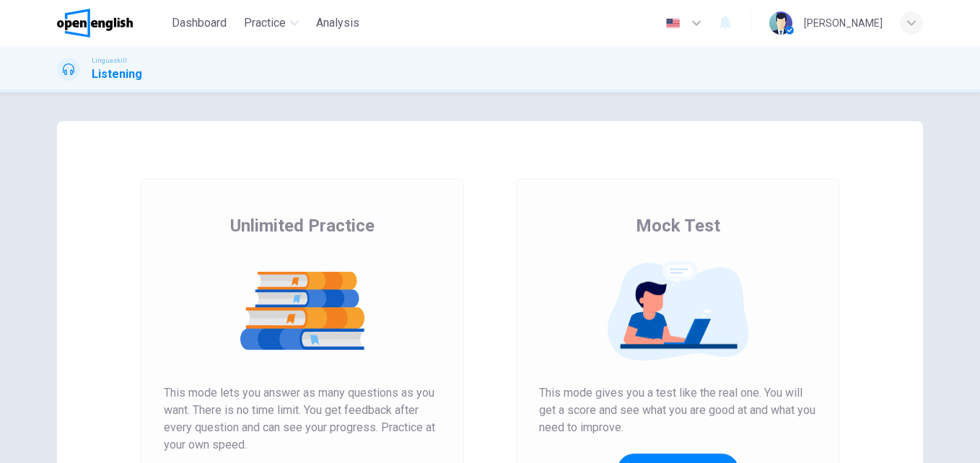  What do you see at coordinates (678, 226) in the screenshot?
I see `span: Mock Test` at bounding box center [678, 226].